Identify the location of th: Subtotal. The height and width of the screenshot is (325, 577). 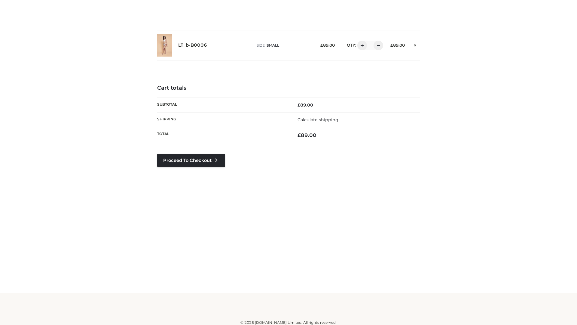
(223, 105).